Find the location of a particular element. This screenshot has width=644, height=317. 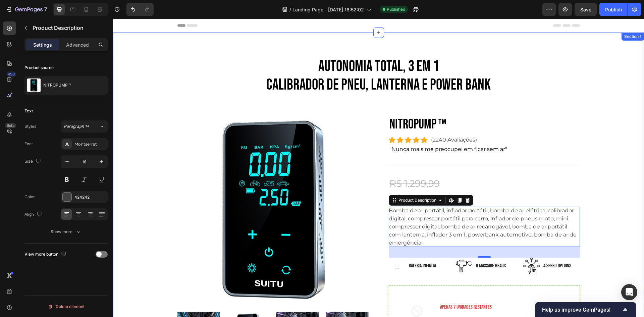

div: Size is located at coordinates (33, 162).